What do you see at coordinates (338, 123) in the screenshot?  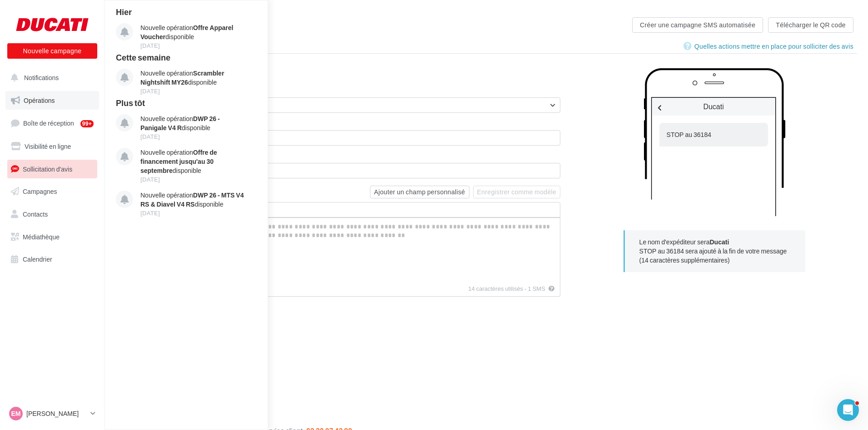 I see `label: Nom du destinataire` at bounding box center [338, 123].